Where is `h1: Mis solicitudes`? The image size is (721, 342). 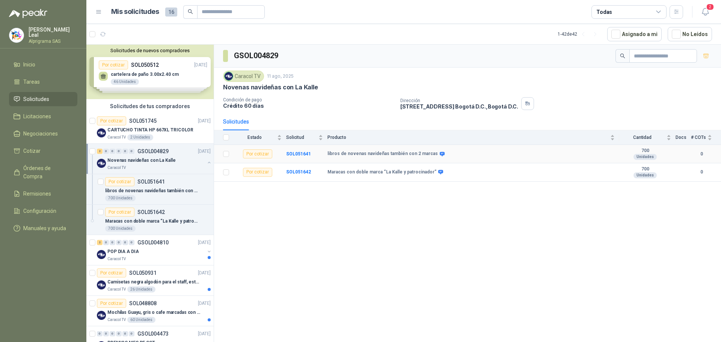
h1: Mis solicitudes is located at coordinates (135, 12).